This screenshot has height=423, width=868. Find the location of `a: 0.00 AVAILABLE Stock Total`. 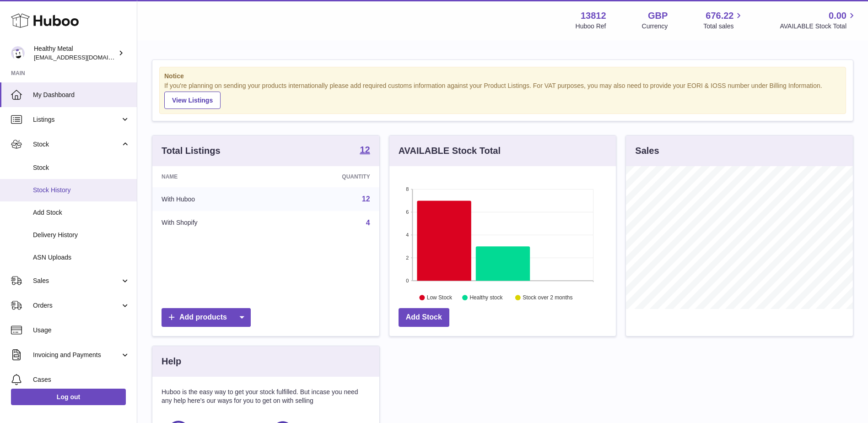

a: 0.00 AVAILABLE Stock Total is located at coordinates (818, 20).